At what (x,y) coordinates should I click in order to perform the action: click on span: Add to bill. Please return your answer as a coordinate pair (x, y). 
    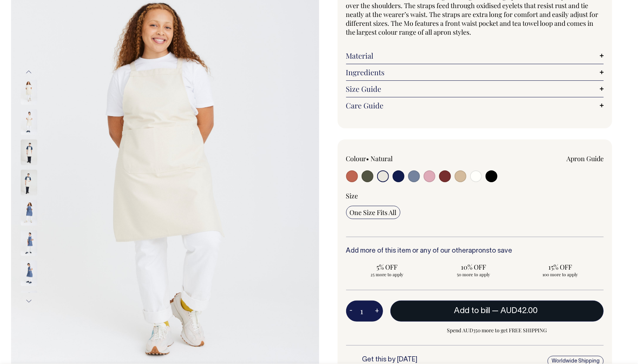
    Looking at the image, I should click on (472, 311).